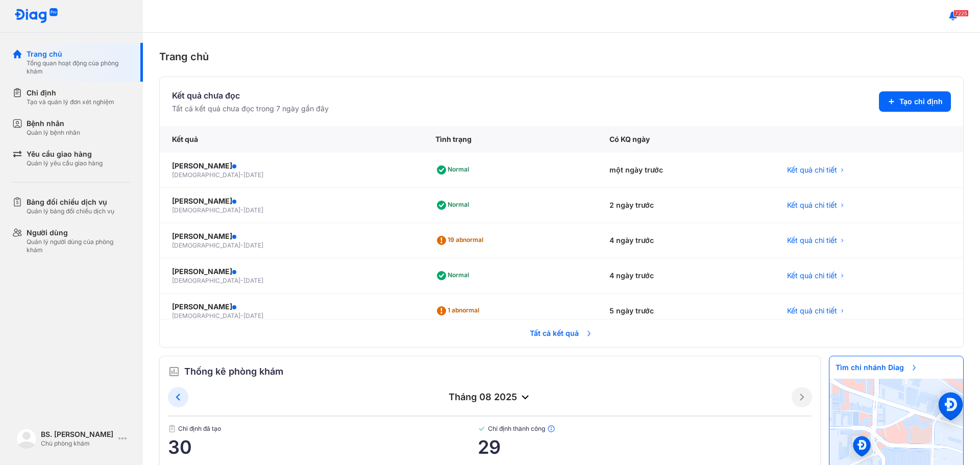  I want to click on div: Kết quả, so click(291, 139).